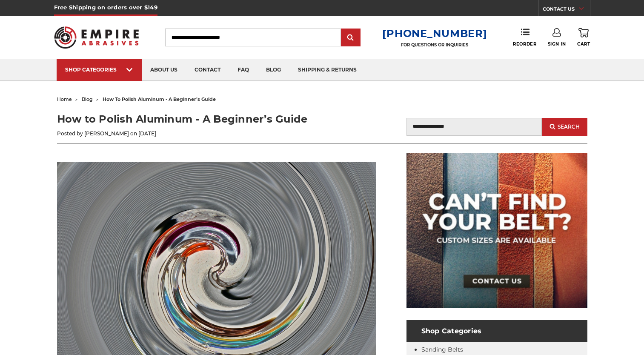  Describe the element at coordinates (207, 70) in the screenshot. I see `a: contact` at that location.